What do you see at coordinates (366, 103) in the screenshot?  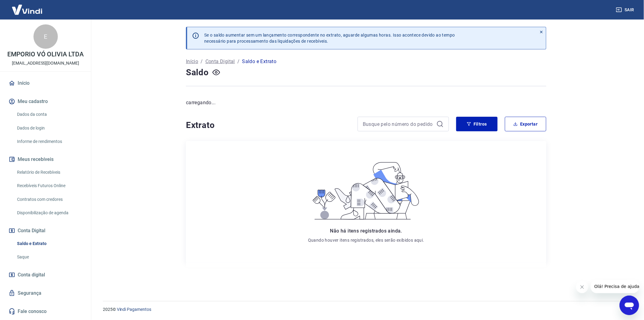 I see `p: carregando...` at bounding box center [366, 103].